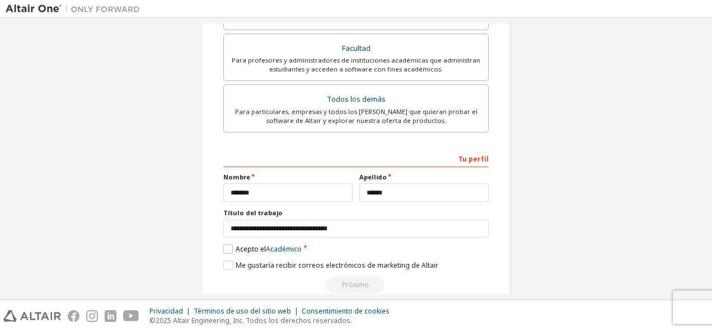  What do you see at coordinates (356, 213) in the screenshot?
I see `label: Título del trabajo` at bounding box center [356, 213].